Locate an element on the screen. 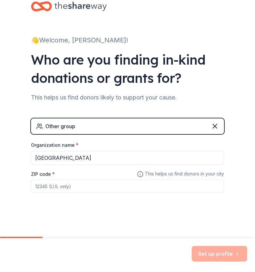 This screenshot has width=255, height=272. div: This helps us find donors likely to support your cause. is located at coordinates (127, 97).